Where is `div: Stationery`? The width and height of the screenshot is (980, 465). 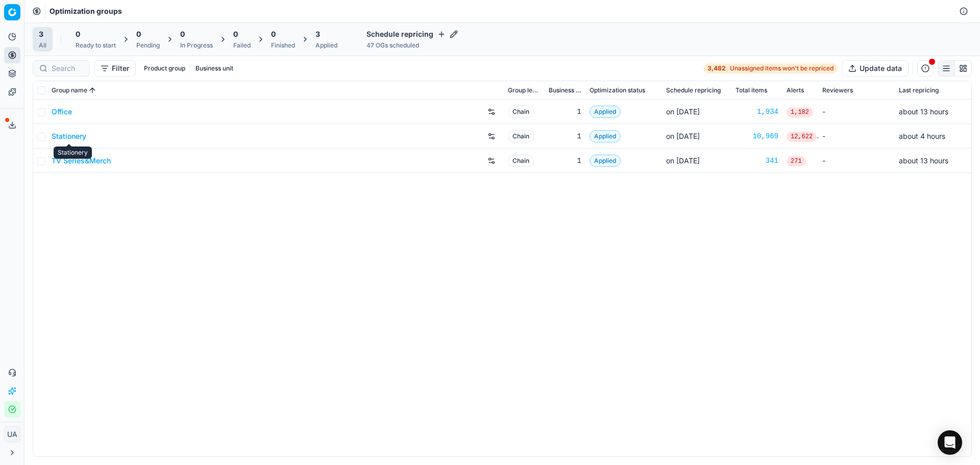
div: Stationery is located at coordinates (72, 153).